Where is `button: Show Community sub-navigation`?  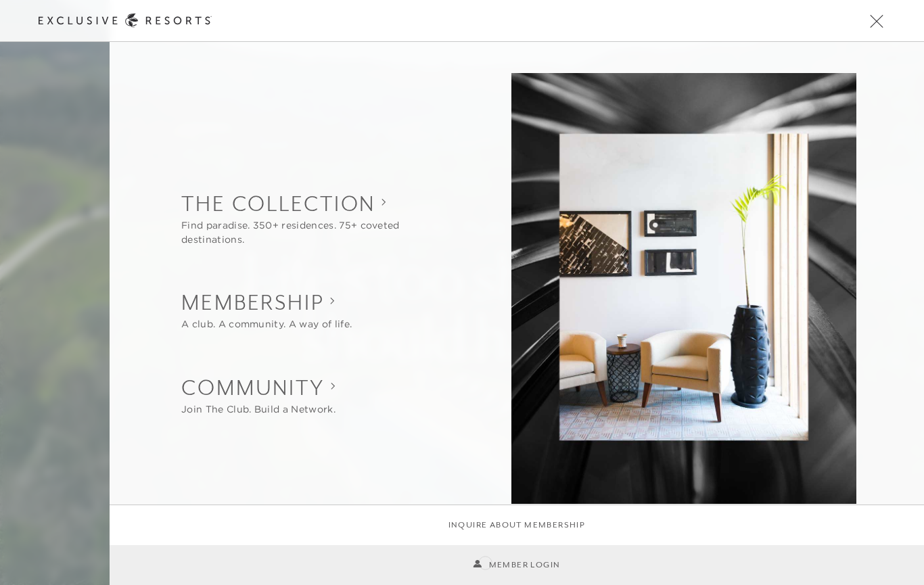
button: Show Community sub-navigation is located at coordinates (258, 395).